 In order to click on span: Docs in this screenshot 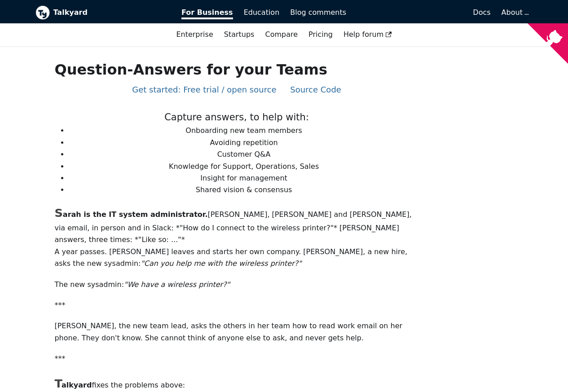, I will do `click(481, 12)`.